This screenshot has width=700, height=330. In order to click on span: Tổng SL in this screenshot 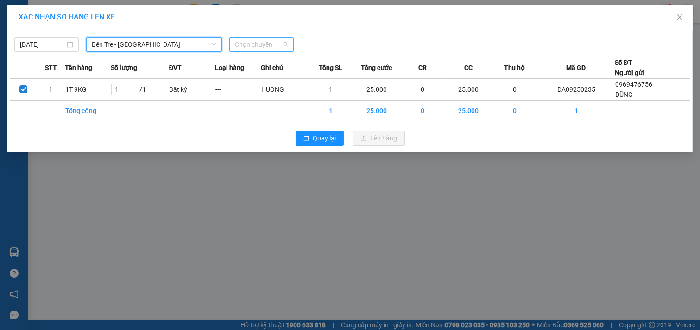, I will do `click(330, 68)`.